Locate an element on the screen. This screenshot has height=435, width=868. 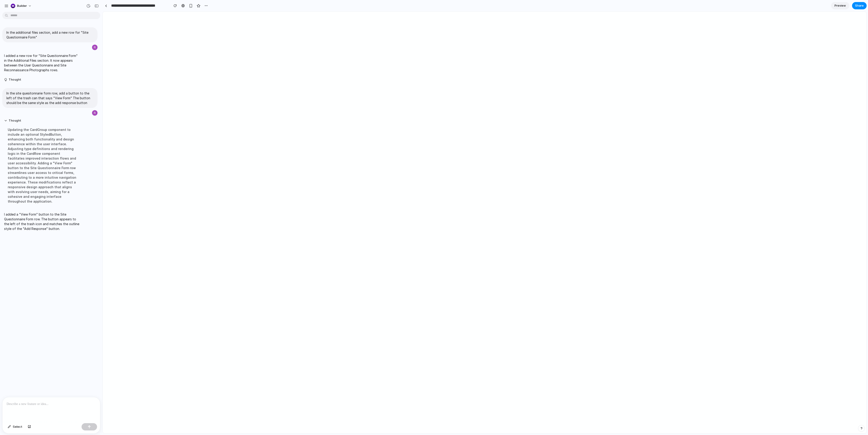
p: In the additional files section, add a new row for "Site Questionnaire Form" is located at coordinates (50, 35).